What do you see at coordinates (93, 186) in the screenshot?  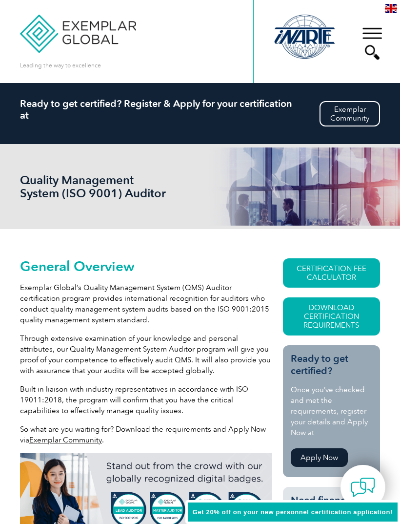 I see `h1: Quality Management System (ISO 9001) Auditor` at bounding box center [93, 186].